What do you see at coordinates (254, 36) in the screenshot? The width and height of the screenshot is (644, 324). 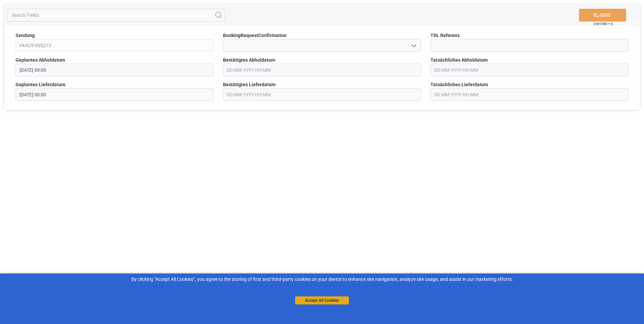 I see `span: BookingRequestConfirmation` at bounding box center [254, 36].